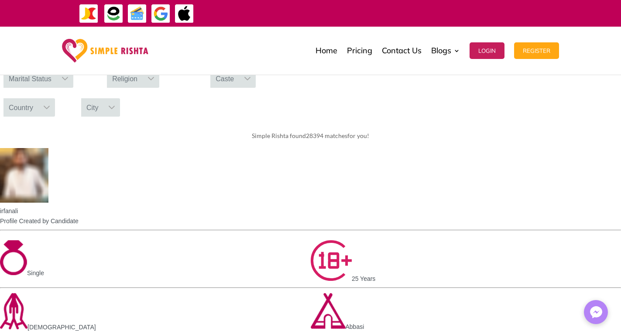  What do you see at coordinates (35, 273) in the screenshot?
I see `span: Single` at bounding box center [35, 273].